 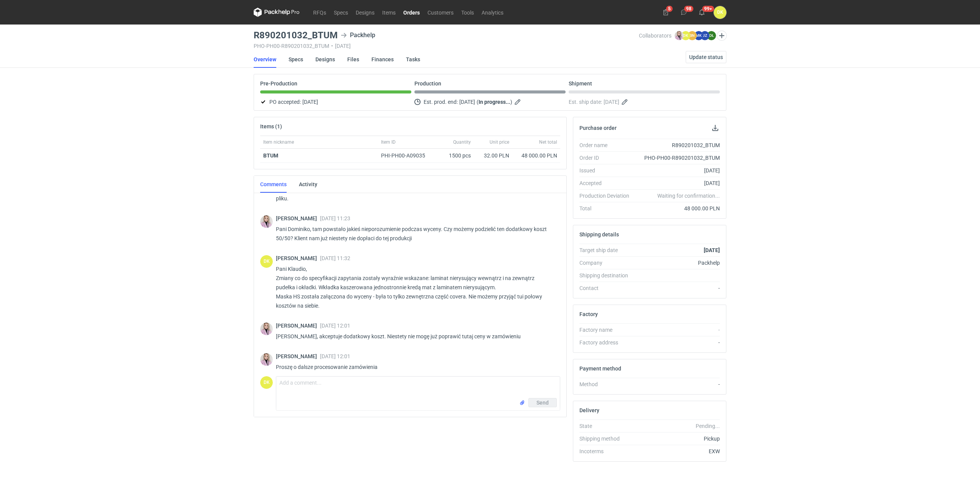 I want to click on div: State, so click(x=608, y=426).